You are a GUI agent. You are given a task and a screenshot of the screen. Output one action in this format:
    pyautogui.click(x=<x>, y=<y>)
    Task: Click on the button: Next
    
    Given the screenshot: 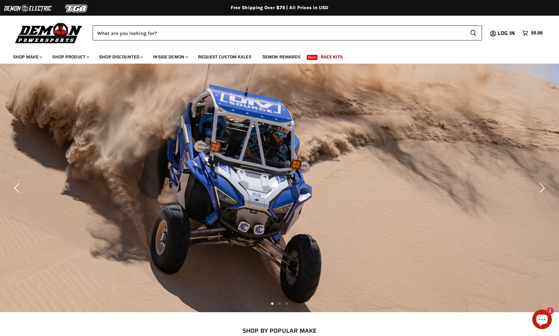 What is the action you would take?
    pyautogui.click(x=541, y=188)
    